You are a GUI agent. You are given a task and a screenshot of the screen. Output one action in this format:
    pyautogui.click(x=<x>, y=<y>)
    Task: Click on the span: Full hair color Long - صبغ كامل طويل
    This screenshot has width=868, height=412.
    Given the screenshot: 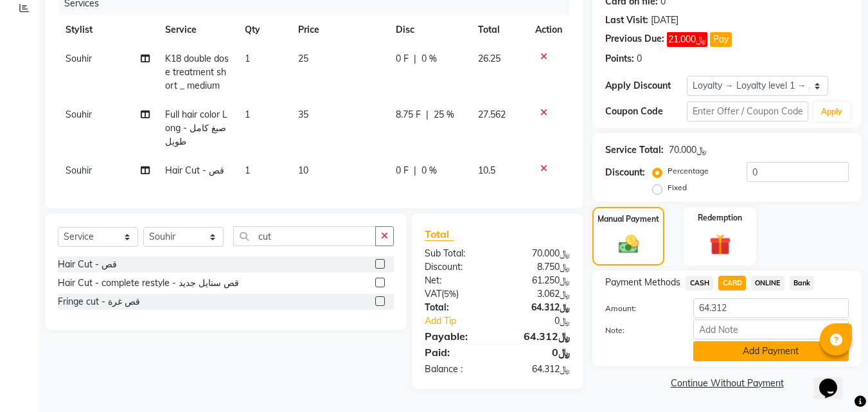 What is the action you would take?
    pyautogui.click(x=196, y=128)
    